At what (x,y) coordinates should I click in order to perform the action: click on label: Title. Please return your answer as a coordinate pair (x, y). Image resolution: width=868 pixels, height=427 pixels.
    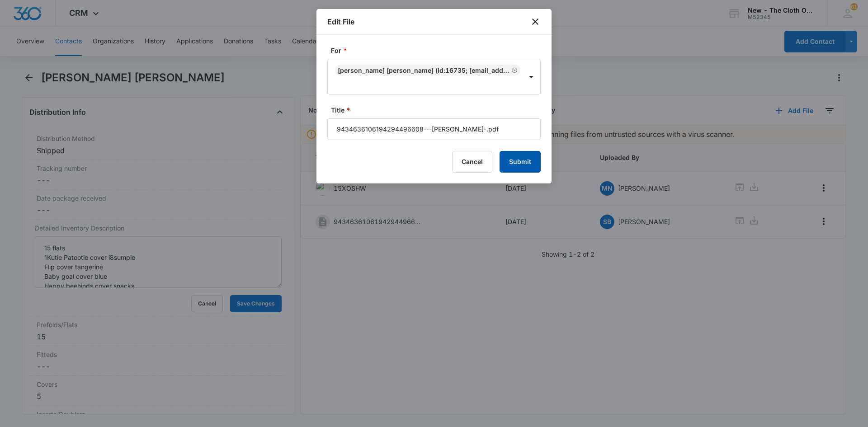
    Looking at the image, I should click on (438, 110).